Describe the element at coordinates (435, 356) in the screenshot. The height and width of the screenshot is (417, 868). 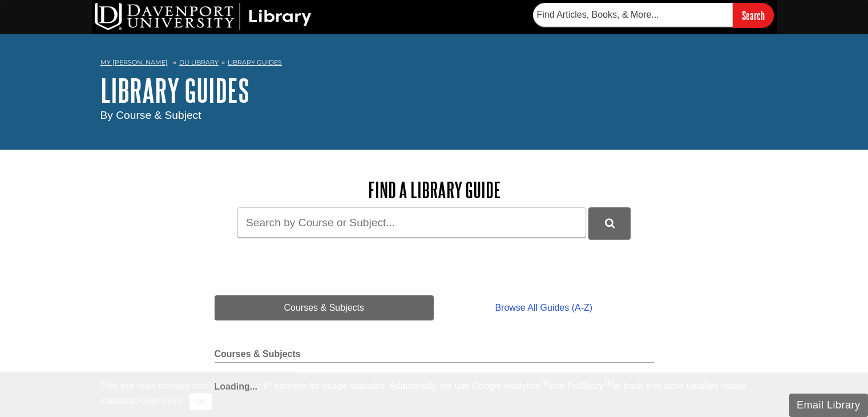
I see `h2: Courses & Subjects` at that location.